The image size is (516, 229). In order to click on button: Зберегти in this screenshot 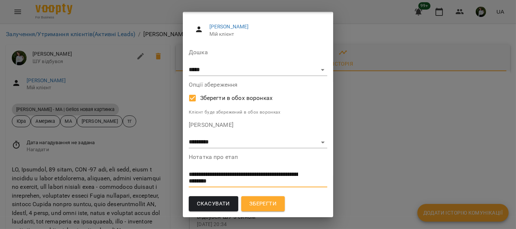, I will do `click(263, 204)`.